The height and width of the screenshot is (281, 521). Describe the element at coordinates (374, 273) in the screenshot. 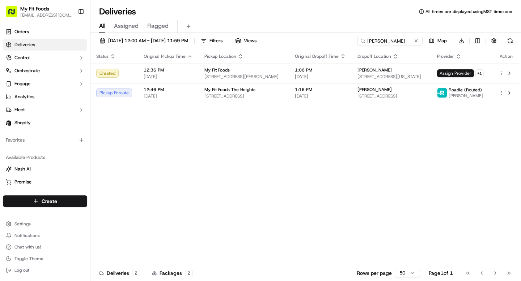

I see `p: Rows per page` at that location.